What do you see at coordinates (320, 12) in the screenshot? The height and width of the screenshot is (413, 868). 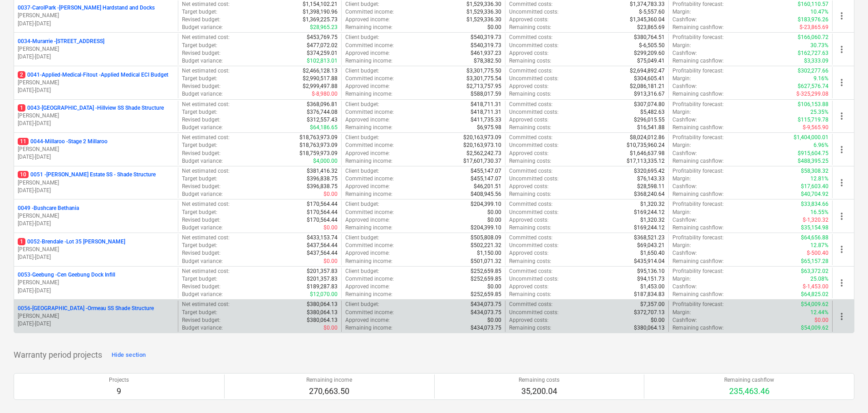 I see `p: $1,398,190.96` at bounding box center [320, 12].